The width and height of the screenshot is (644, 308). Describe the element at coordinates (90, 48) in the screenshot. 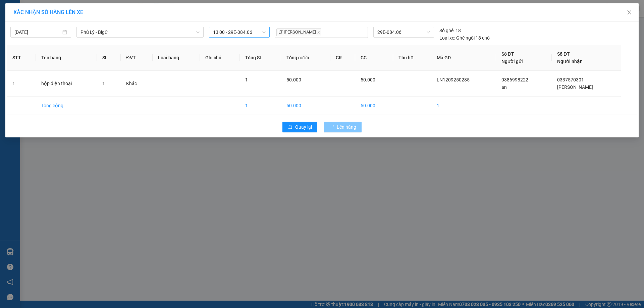

I see `span: LN1209250271` at that location.